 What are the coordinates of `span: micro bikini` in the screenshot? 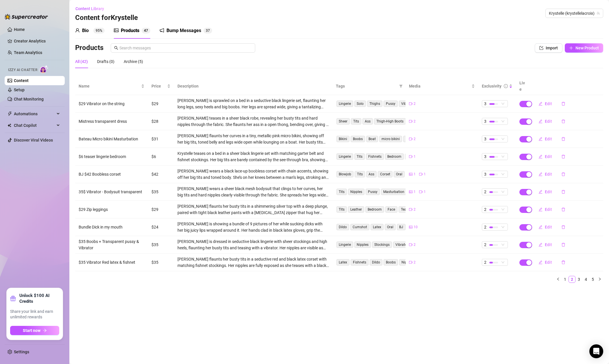 It's located at (391, 139).